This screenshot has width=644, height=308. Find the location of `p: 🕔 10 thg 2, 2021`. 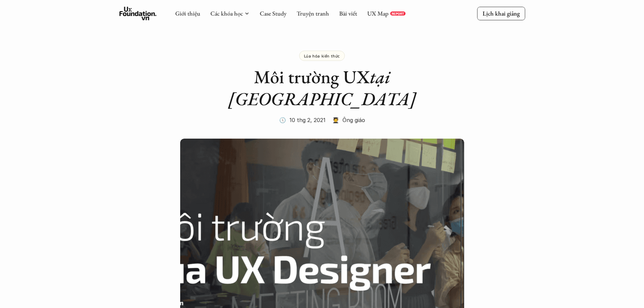

p: 🕔 10 thg 2, 2021 is located at coordinates (302, 120).